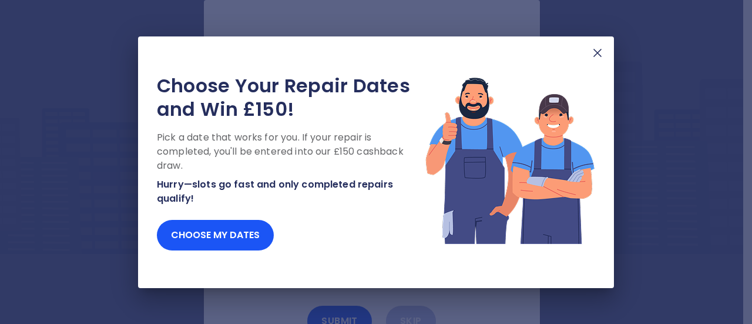 This screenshot has width=752, height=324. Describe the element at coordinates (510, 160) in the screenshot. I see `img: Lottery` at that location.